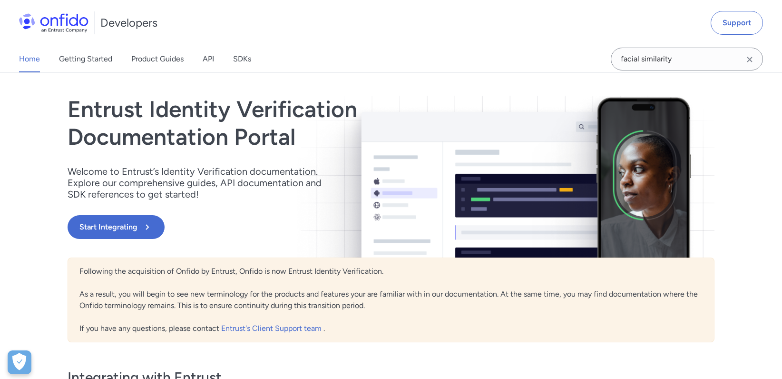 The width and height of the screenshot is (782, 379). I want to click on div: Following the acquisition of Onfido by Entrust, Onfido is now Entrust Identity Verification. As a..., so click(391, 300).